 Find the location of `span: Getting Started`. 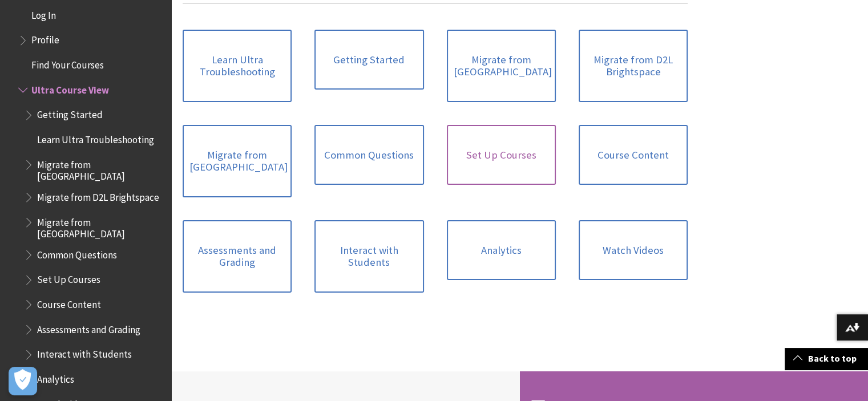

span: Getting Started is located at coordinates (69, 113).